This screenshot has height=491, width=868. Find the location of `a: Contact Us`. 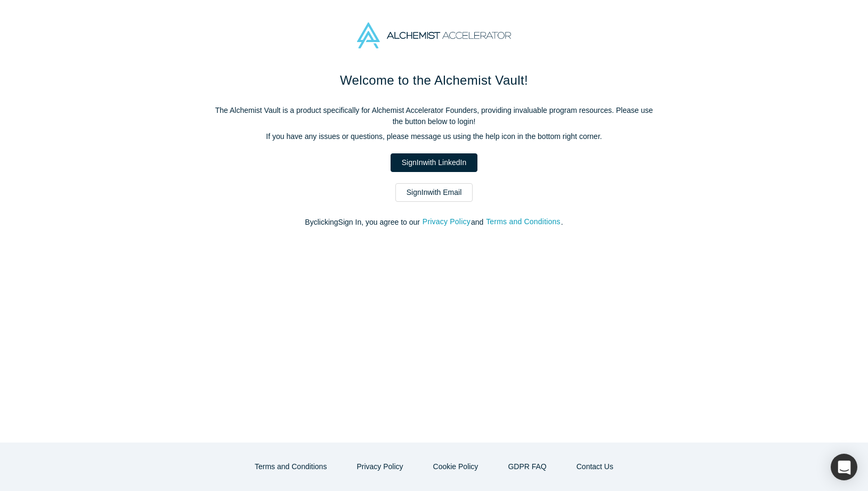

a: Contact Us is located at coordinates (595, 466).